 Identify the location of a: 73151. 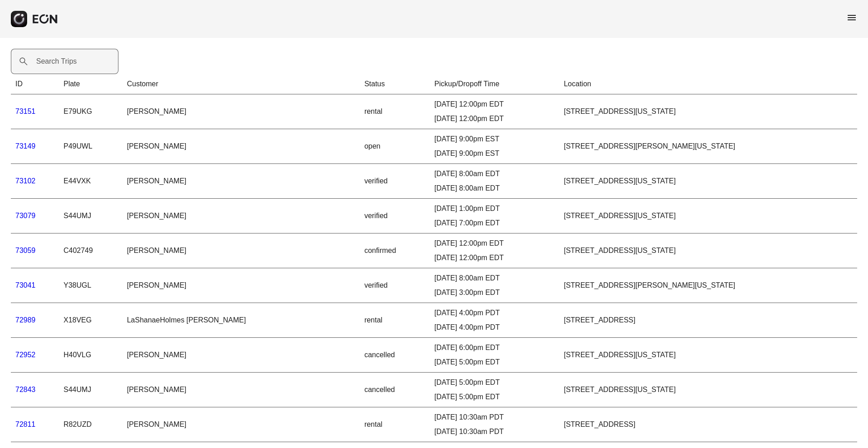
(25, 111).